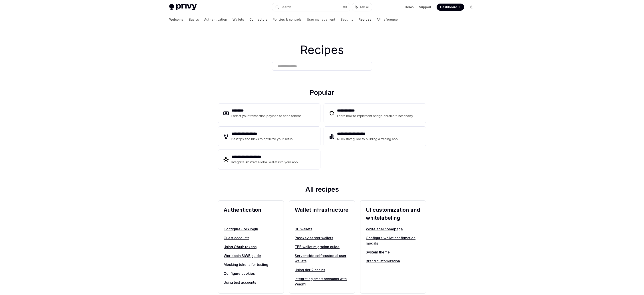 This screenshot has width=644, height=295. What do you see at coordinates (287, 7) in the screenshot?
I see `div: Search...` at bounding box center [287, 7].